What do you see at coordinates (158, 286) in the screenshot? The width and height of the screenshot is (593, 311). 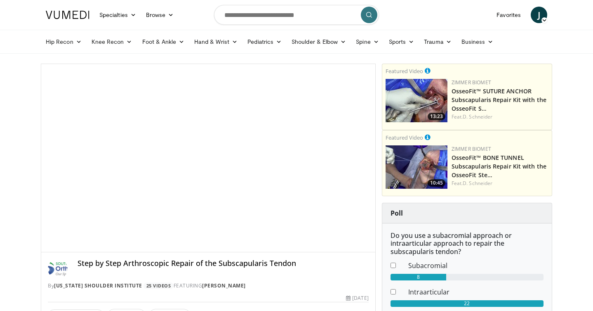 I see `a: 25 Videos` at bounding box center [158, 286].